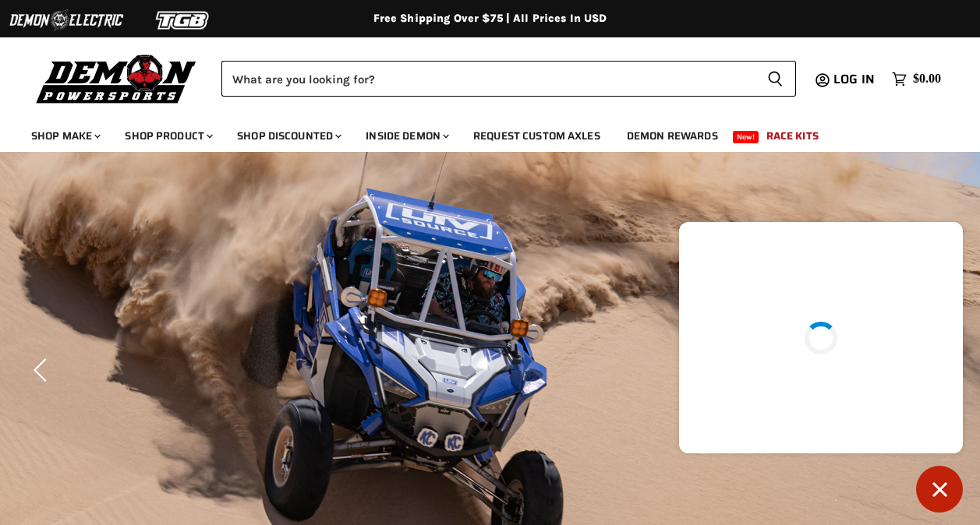 Image resolution: width=980 pixels, height=525 pixels. I want to click on inbox-online-store-chat: Shopify online store chat, so click(820, 367).